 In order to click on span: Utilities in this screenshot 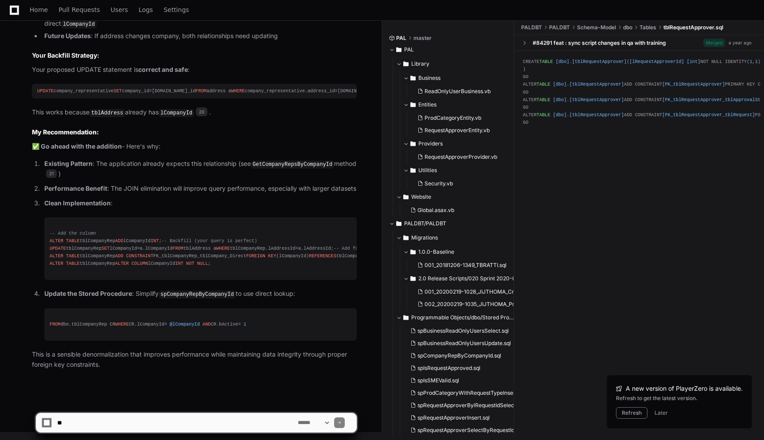, I will do `click(428, 170)`.